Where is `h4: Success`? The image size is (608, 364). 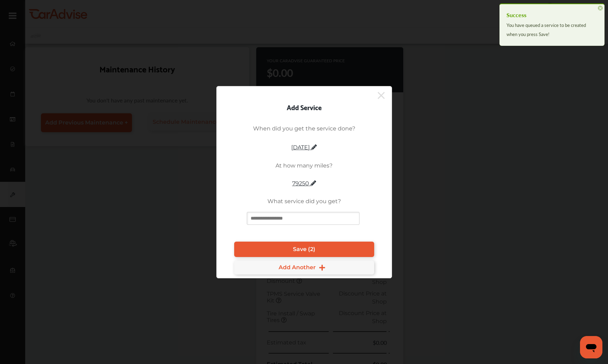
h4: Success is located at coordinates (552, 15).